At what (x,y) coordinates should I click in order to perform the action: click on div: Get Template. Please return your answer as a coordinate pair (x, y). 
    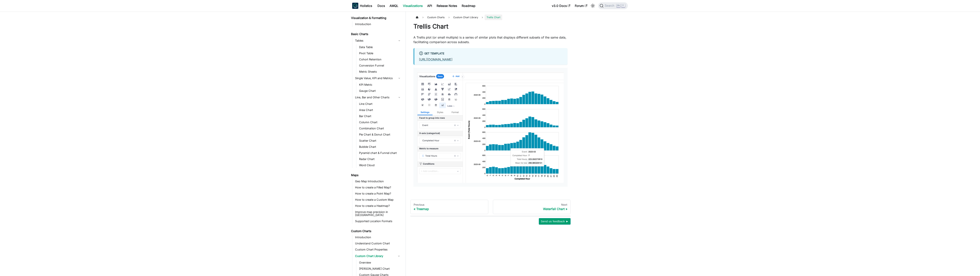
    Looking at the image, I should click on (491, 54).